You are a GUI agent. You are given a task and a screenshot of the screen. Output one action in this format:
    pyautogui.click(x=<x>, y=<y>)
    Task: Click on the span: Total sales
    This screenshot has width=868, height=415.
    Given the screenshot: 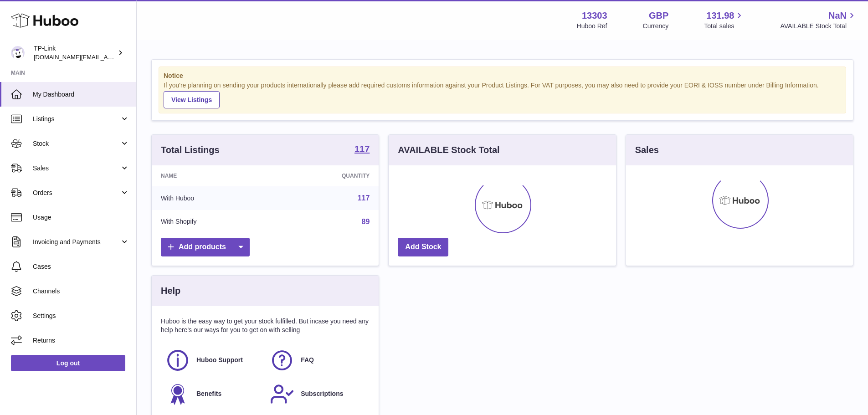 What is the action you would take?
    pyautogui.click(x=723, y=26)
    